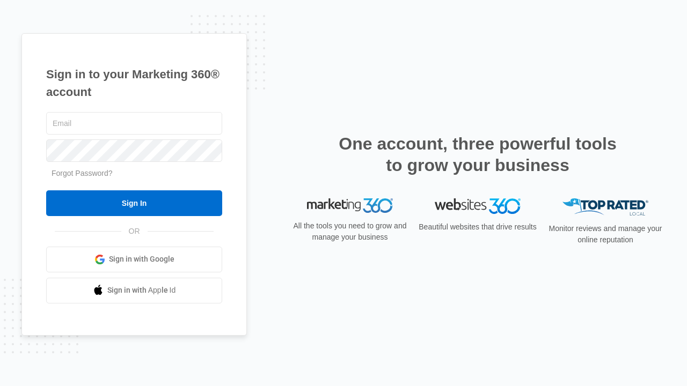 This screenshot has height=386, width=687. What do you see at coordinates (478, 206) in the screenshot?
I see `img: Websites 360` at bounding box center [478, 206].